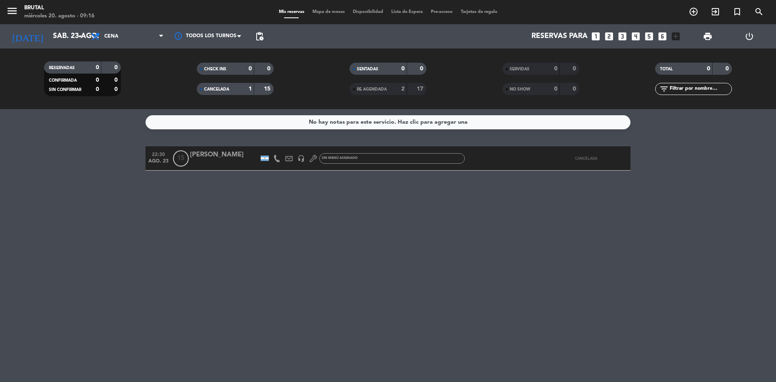 Image resolution: width=776 pixels, height=382 pixels. Describe the element at coordinates (663, 36) in the screenshot. I see `i: looks_6` at that location.